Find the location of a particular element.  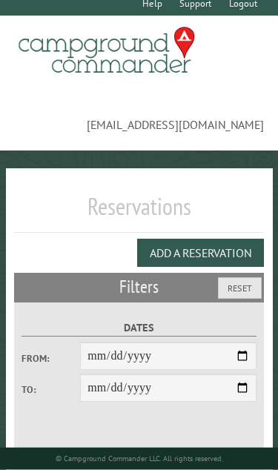

img: Campground Commander is located at coordinates (107, 50).